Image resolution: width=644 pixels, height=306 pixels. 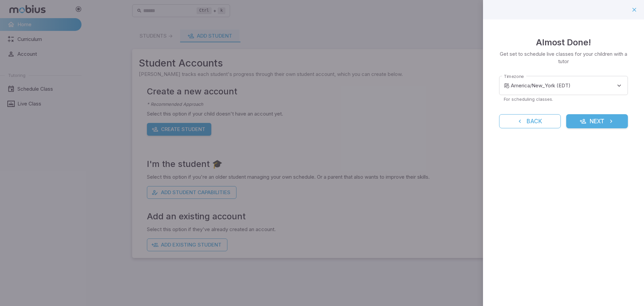 What do you see at coordinates (563, 58) in the screenshot?
I see `p: Get set to schedule live classes for your children with a tutor` at bounding box center [563, 58].